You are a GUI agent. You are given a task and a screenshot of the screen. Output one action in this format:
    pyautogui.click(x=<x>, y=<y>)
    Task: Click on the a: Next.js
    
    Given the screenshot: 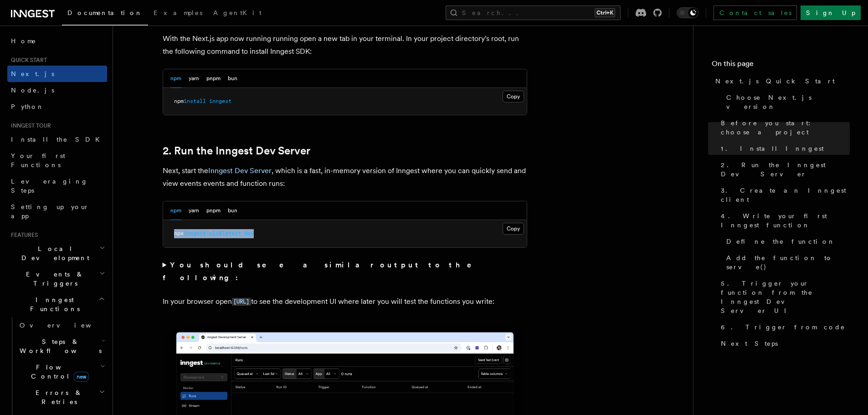 What is the action you would take?
    pyautogui.click(x=57, y=74)
    